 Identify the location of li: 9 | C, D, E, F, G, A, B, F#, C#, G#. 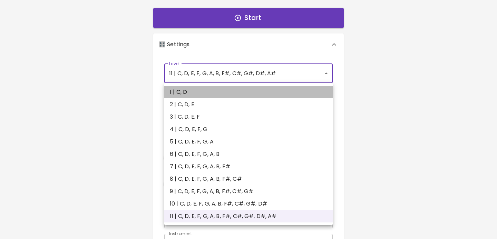
(249, 192).